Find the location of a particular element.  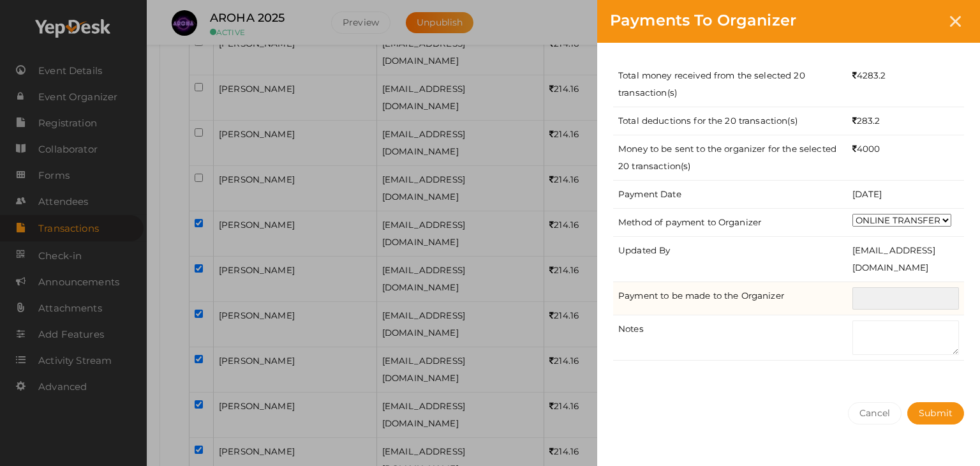

span: Submit is located at coordinates (935, 413).